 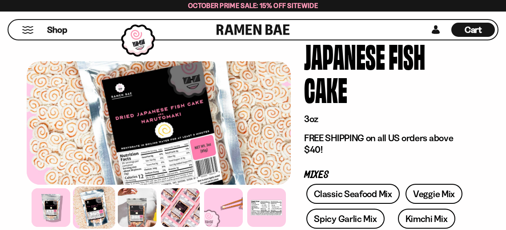 I want to click on div: Cake, so click(x=325, y=89).